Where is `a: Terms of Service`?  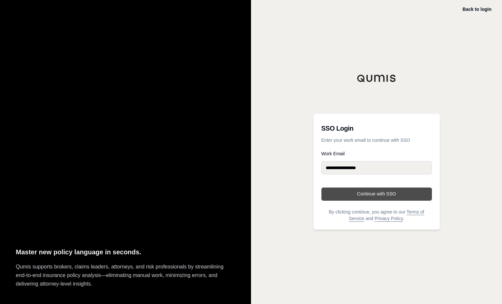 a: Terms of Service is located at coordinates (386, 215).